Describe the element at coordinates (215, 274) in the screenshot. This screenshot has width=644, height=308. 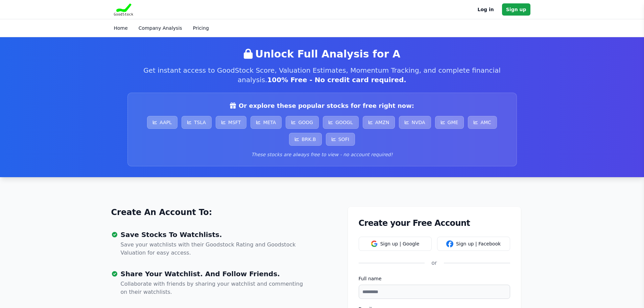
I see `h3: Share Your Watchlist. And Follow Friends.` at that location.